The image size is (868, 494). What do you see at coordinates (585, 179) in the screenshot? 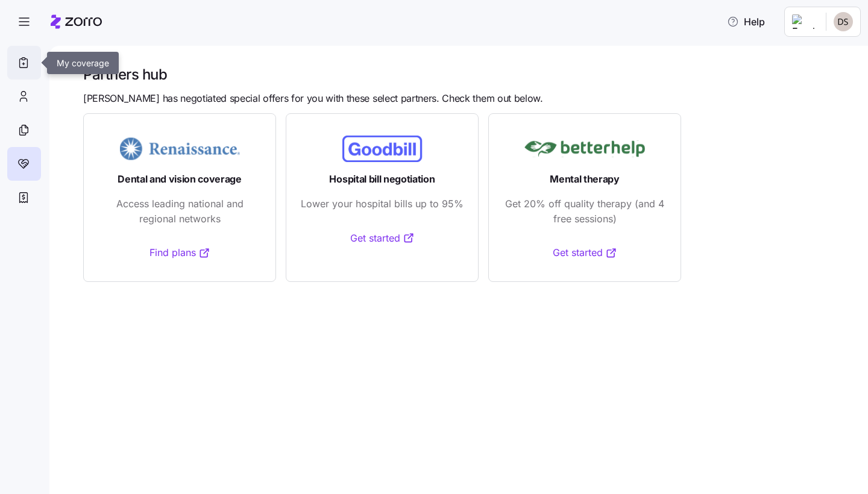
I see `span: Mental therapy` at bounding box center [585, 179].